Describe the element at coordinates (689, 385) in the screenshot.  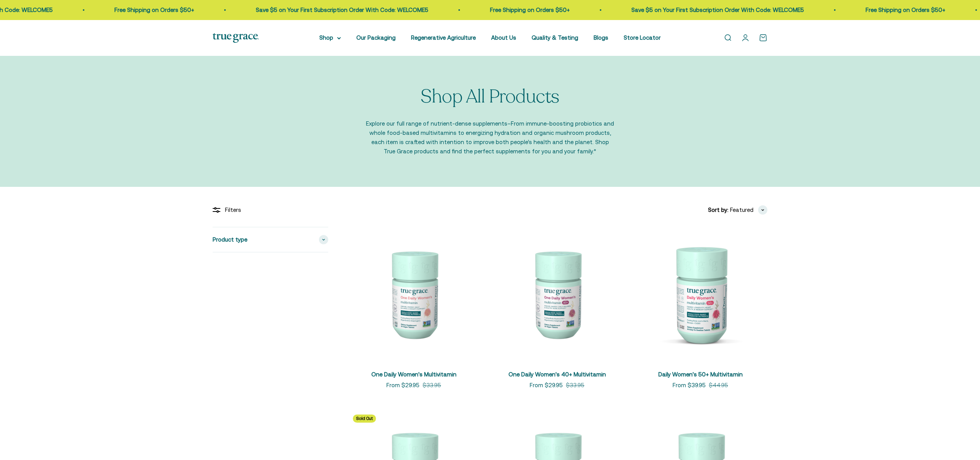
I see `sale-price: From $39.95` at that location.